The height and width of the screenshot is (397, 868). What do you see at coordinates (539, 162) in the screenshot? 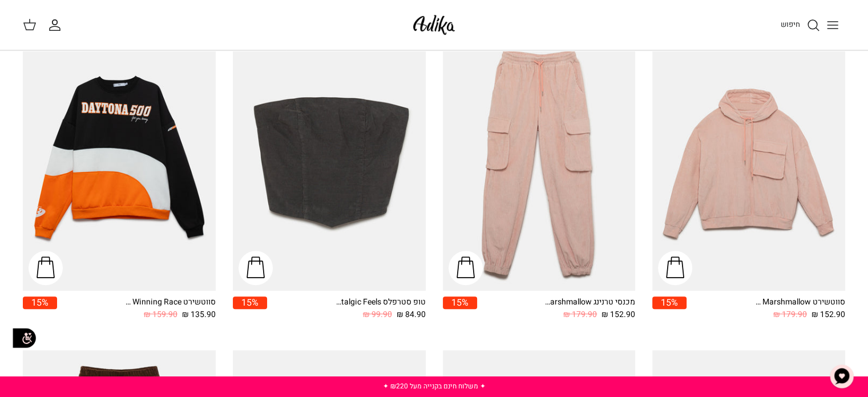
I see `a: מכנסי טרנינג Walking On Marshmallow` at bounding box center [539, 162].